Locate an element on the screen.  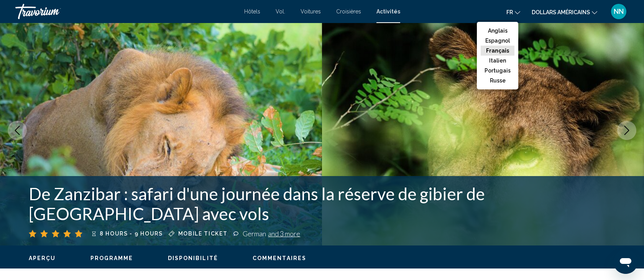
button: Aperçu is located at coordinates (42, 258).